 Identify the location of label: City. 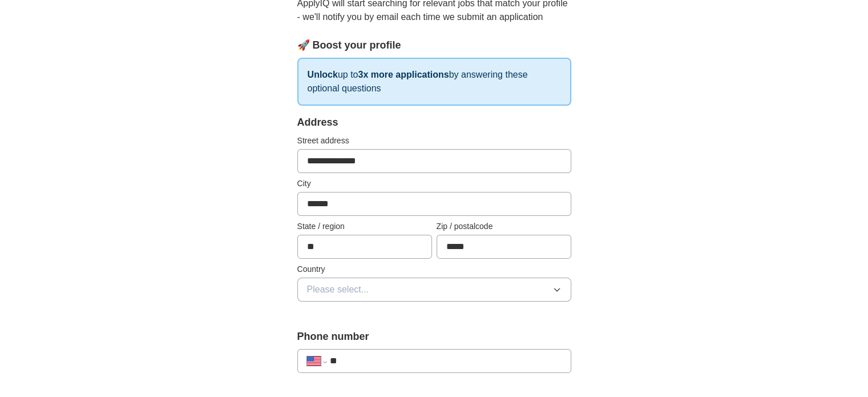
(435, 183).